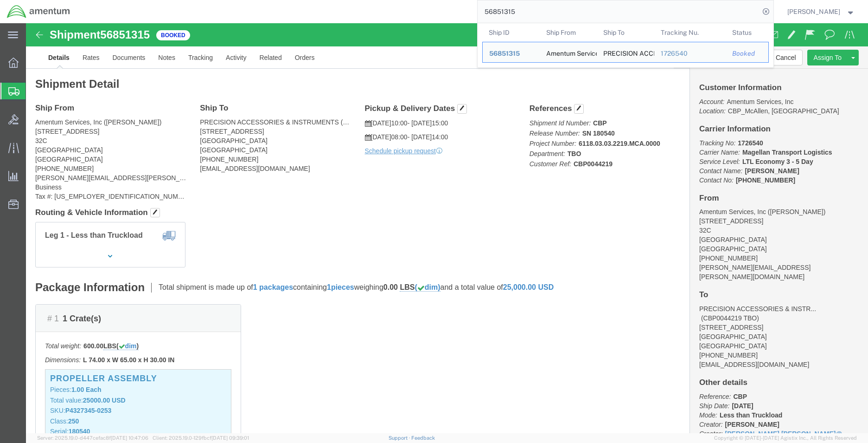 Image resolution: width=868 pixels, height=443 pixels. Describe the element at coordinates (400, 437) in the screenshot. I see `a: Support` at that location.